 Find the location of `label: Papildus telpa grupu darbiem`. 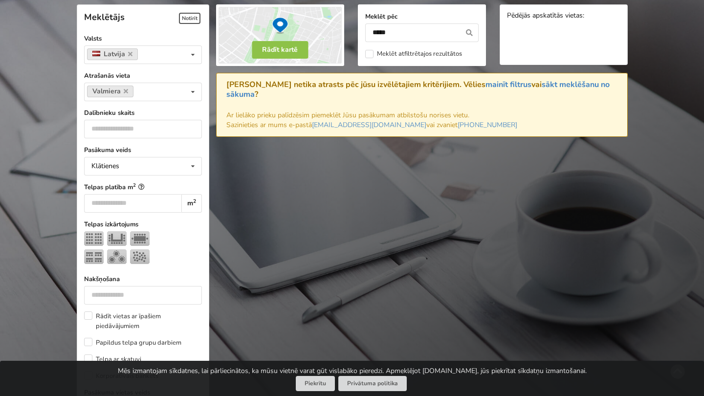

label: Papildus telpa grupu darbiem is located at coordinates (132, 343).